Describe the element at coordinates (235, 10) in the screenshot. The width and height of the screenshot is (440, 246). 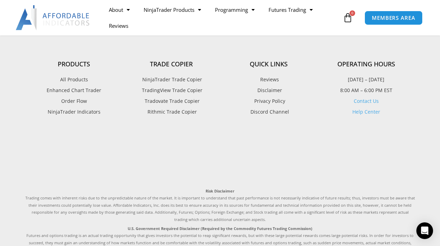
I see `a: Programming` at that location.